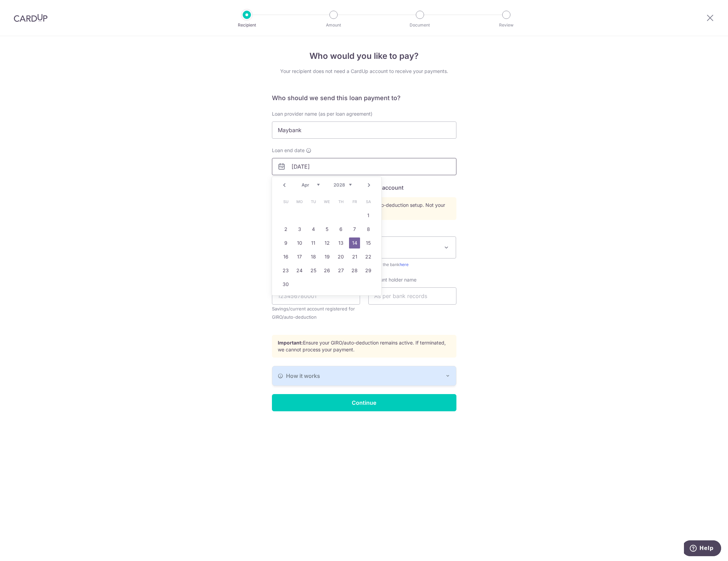 The width and height of the screenshot is (728, 561). I want to click on h4: Who would you like to pay?, so click(364, 57).